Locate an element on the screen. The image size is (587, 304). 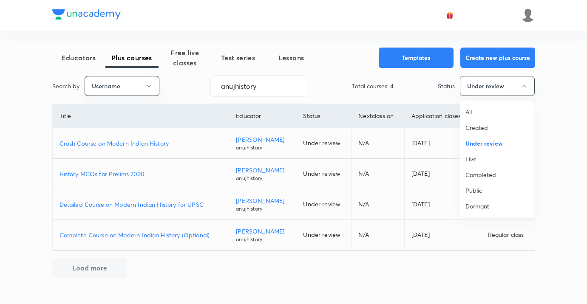
span: Under review is located at coordinates (498, 143).